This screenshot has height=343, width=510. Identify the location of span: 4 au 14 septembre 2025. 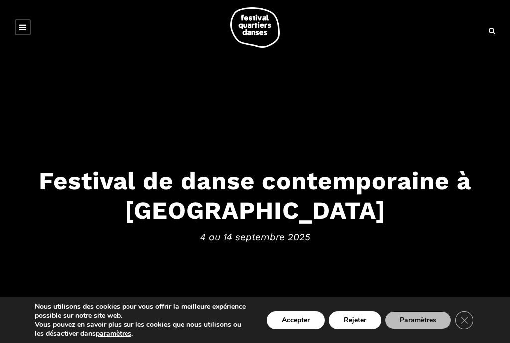
(255, 237).